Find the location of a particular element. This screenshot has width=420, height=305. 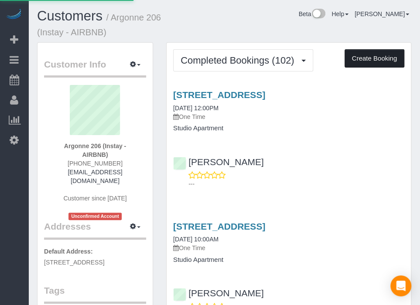

label: Default Address: is located at coordinates (68, 251).